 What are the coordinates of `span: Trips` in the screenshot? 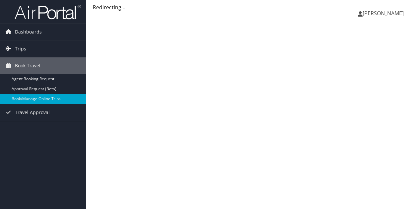 It's located at (21, 49).